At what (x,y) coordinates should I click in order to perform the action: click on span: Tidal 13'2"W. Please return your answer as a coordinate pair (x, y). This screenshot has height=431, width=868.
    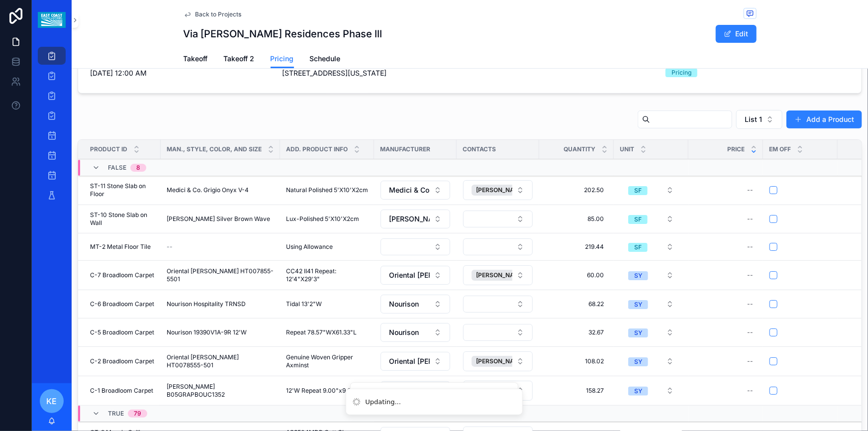
    Looking at the image, I should click on (304, 304).